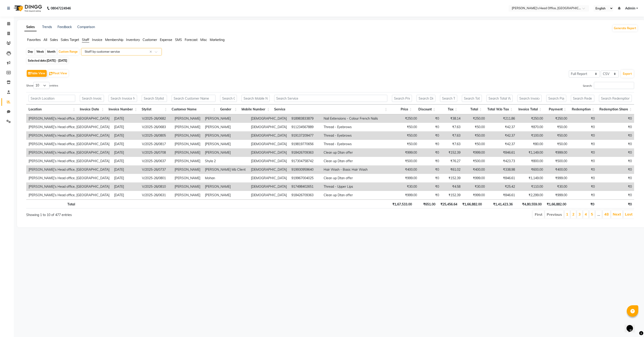 Image resolution: width=644 pixels, height=337 pixels. I want to click on th: Total, so click(52, 203).